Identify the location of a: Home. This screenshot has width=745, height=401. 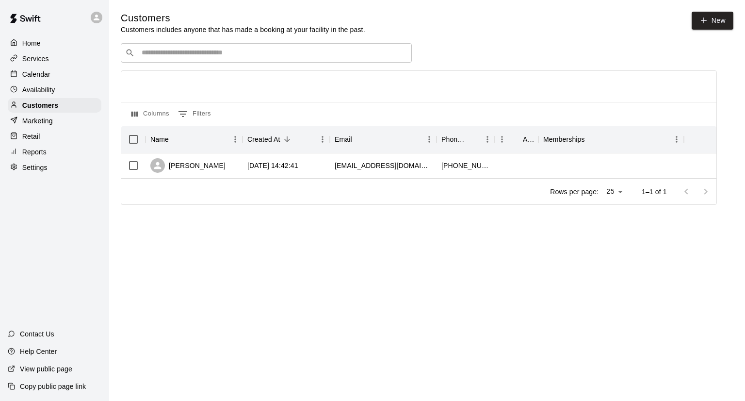
(54, 43).